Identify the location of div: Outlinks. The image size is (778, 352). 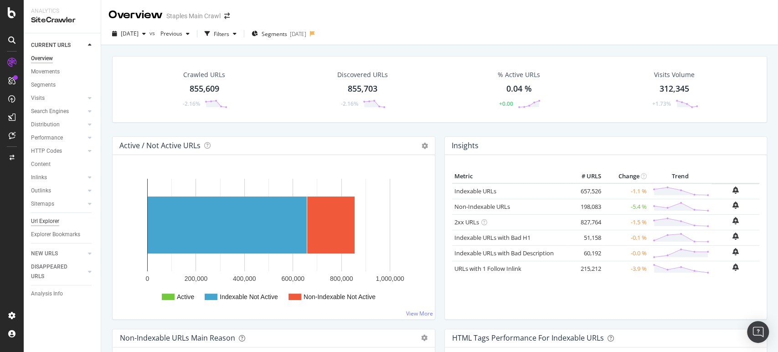
(41, 191).